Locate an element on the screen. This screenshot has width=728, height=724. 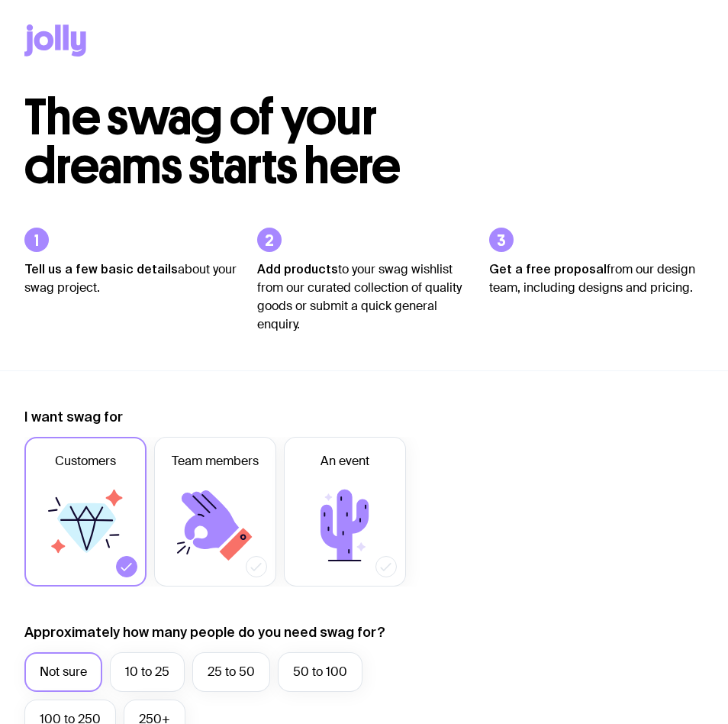
strong: Tell us a few basic details is located at coordinates (101, 269).